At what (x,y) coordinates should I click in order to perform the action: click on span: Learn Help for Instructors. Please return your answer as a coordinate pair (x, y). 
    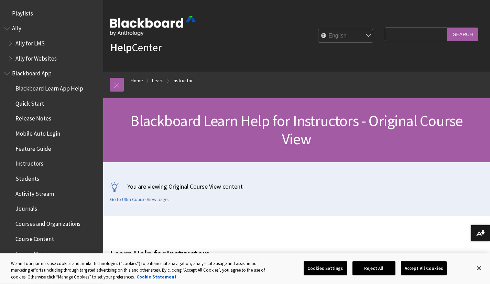
    Looking at the image, I should click on (246, 254).